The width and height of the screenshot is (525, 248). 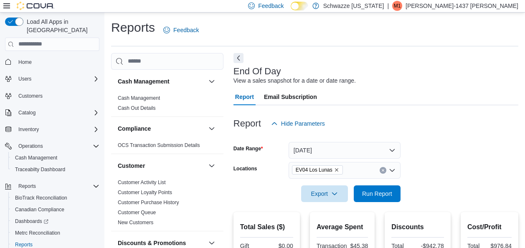 What do you see at coordinates (144, 81) in the screenshot?
I see `h3: Cash Management` at bounding box center [144, 81].